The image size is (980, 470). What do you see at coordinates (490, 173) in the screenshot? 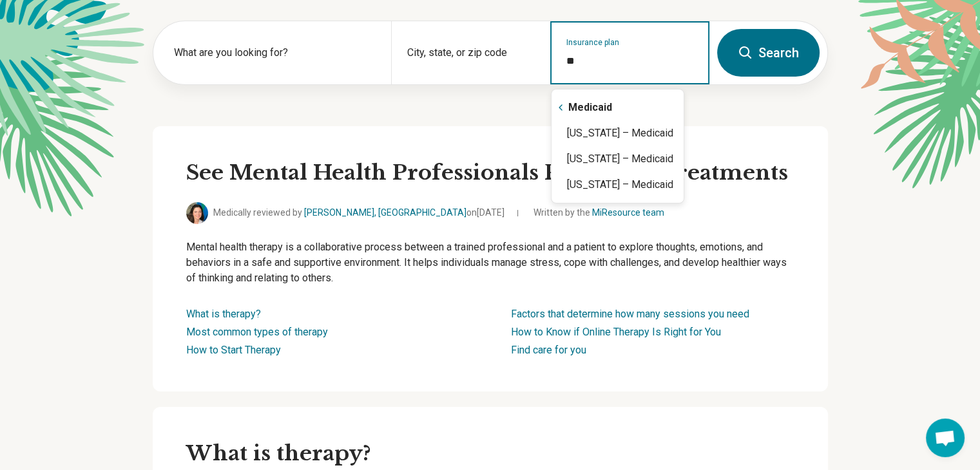
I see `h2: See Mental Health Professionals Providing Treatments` at bounding box center [490, 173].